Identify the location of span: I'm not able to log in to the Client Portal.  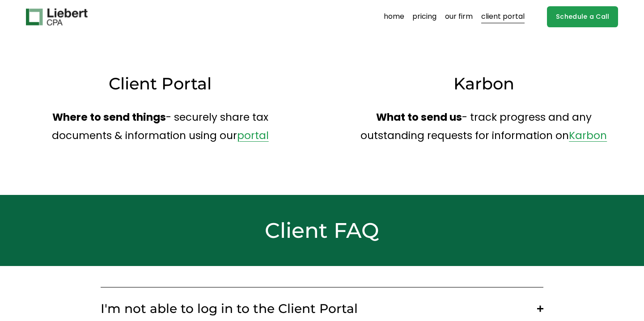
(319, 308).